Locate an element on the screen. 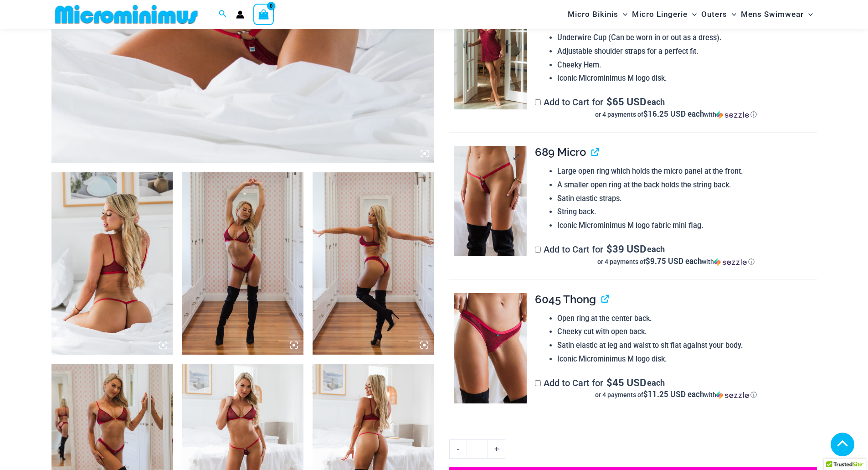  a: Account icon link is located at coordinates (240, 15).